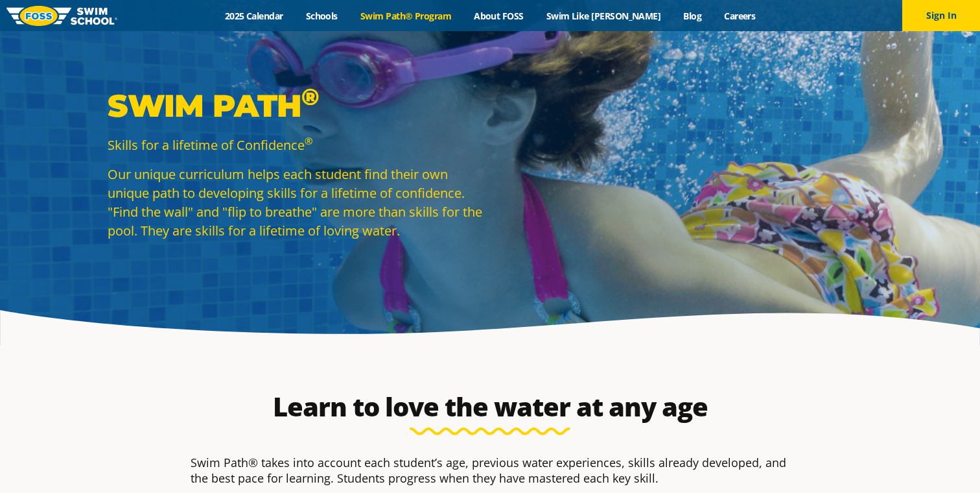 Image resolution: width=980 pixels, height=493 pixels. What do you see at coordinates (490, 470) in the screenshot?
I see `p: Swim Path® takes into account each student’s age, previous water experiences, skills already deve...` at bounding box center [490, 470].